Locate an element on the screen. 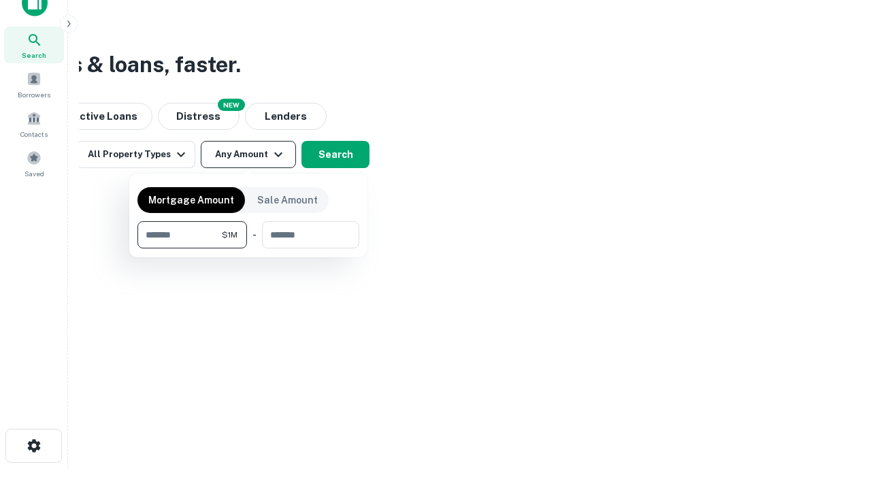 This screenshot has width=871, height=490. div: Chat Widget is located at coordinates (837, 414).